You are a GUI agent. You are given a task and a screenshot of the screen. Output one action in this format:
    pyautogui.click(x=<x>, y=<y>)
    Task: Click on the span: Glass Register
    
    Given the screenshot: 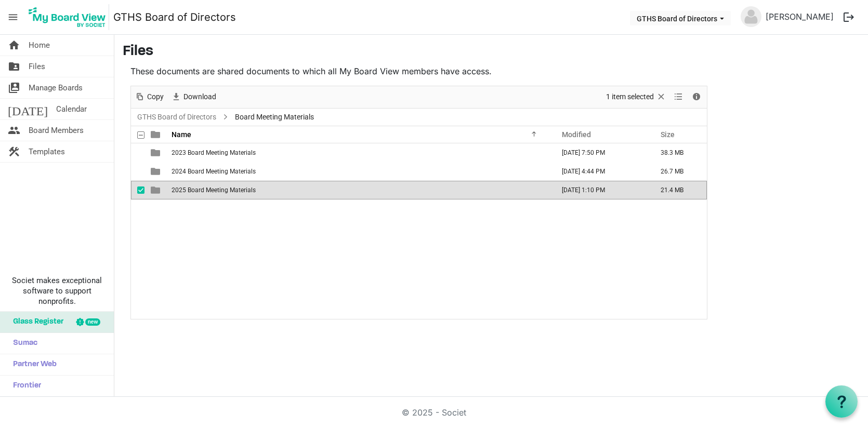 What is the action you would take?
    pyautogui.click(x=35, y=322)
    